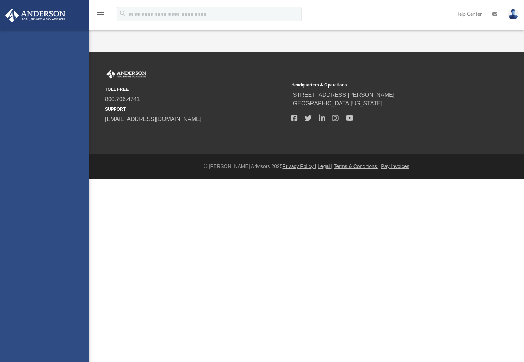  What do you see at coordinates (514, 14) in the screenshot?
I see `img: User Pic` at bounding box center [514, 14].